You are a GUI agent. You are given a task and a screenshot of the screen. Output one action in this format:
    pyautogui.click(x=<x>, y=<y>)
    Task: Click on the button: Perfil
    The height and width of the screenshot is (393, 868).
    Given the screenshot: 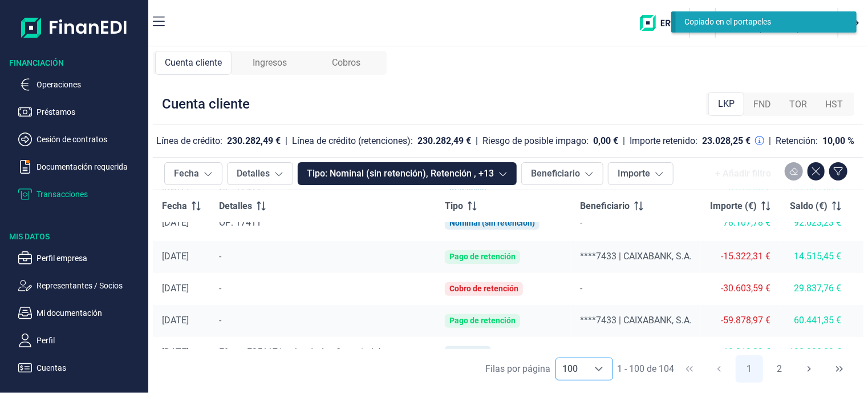 What is the action you would take?
    pyautogui.click(x=81, y=340)
    